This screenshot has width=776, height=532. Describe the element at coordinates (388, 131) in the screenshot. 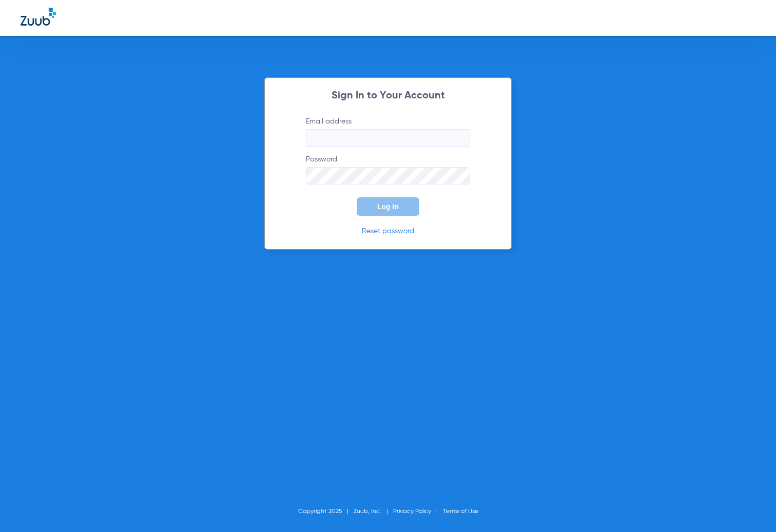

I see `label: Email address` at that location.